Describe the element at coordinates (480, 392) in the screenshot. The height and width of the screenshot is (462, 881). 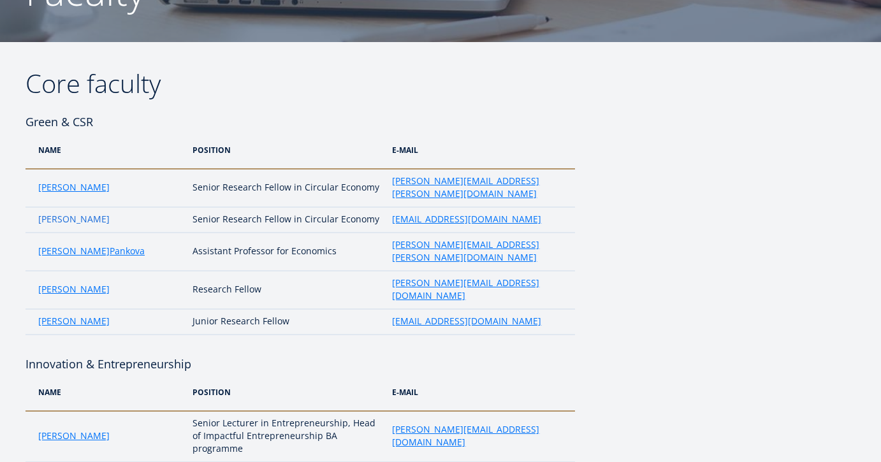
I see `th: e-MAIL` at that location.